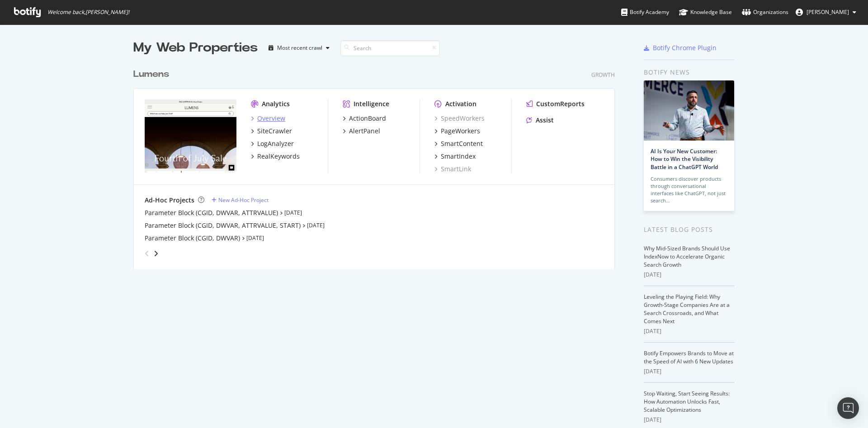 This screenshot has width=868, height=428. Describe the element at coordinates (371, 104) in the screenshot. I see `div: Intelligence` at that location.